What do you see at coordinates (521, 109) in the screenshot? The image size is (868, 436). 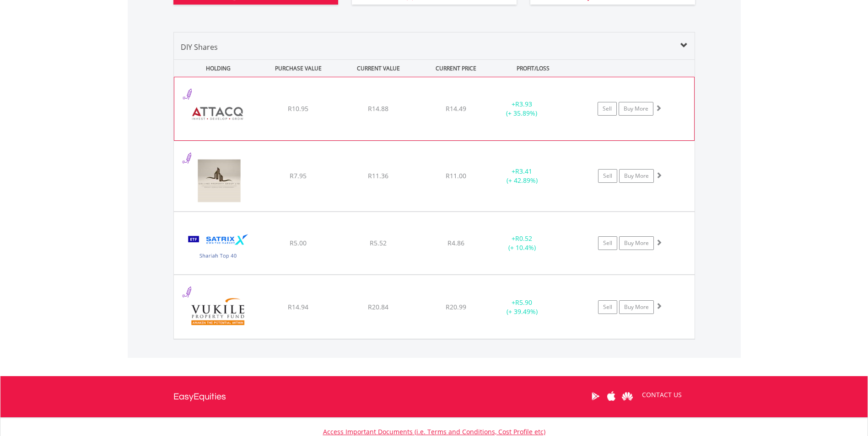 I see `div: + (+ 35.89%)` at bounding box center [521, 109].